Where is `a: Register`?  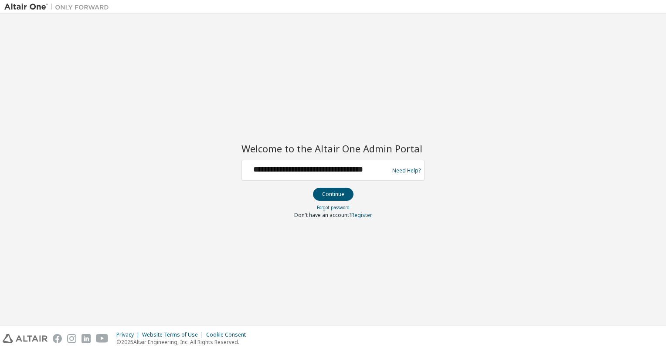 a: Register is located at coordinates (362, 215).